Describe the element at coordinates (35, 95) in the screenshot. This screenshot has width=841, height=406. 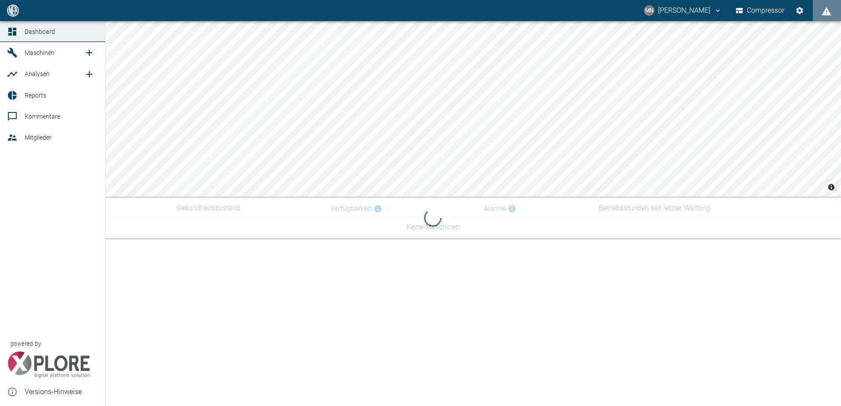
I see `span: Reports` at that location.